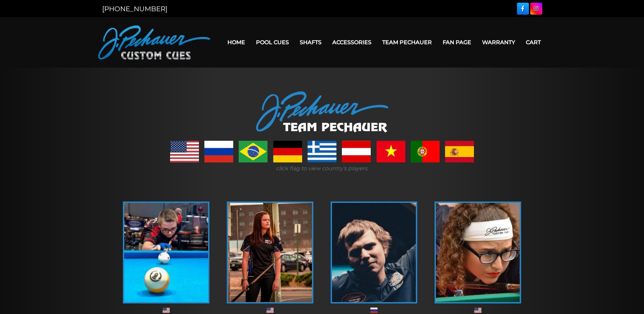 This screenshot has width=644, height=314. What do you see at coordinates (374, 252) in the screenshot?
I see `img: andrei-1-225x320.jpg` at bounding box center [374, 252].